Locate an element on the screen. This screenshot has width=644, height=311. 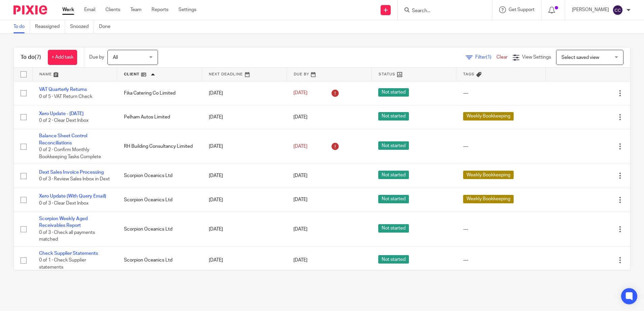
span: 0 of 1 · Check Supplier statements is located at coordinates (63, 264).